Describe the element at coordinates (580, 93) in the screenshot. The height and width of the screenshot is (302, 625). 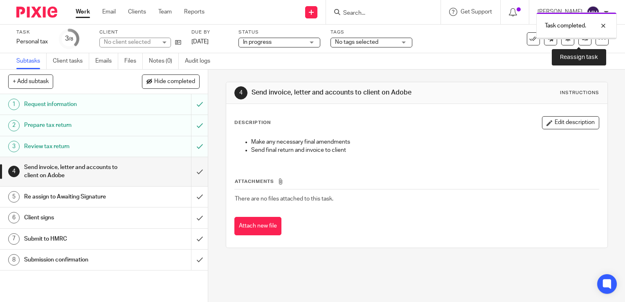
I see `div: Instructions` at that location.